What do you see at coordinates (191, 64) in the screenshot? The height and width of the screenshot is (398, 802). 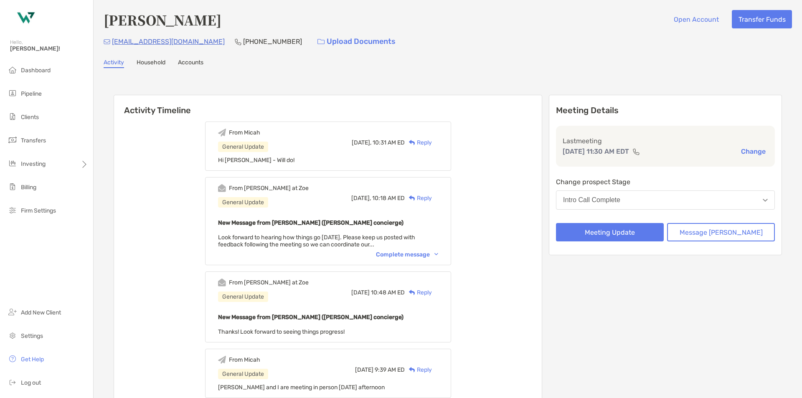 I see `a: Accounts` at bounding box center [191, 64].